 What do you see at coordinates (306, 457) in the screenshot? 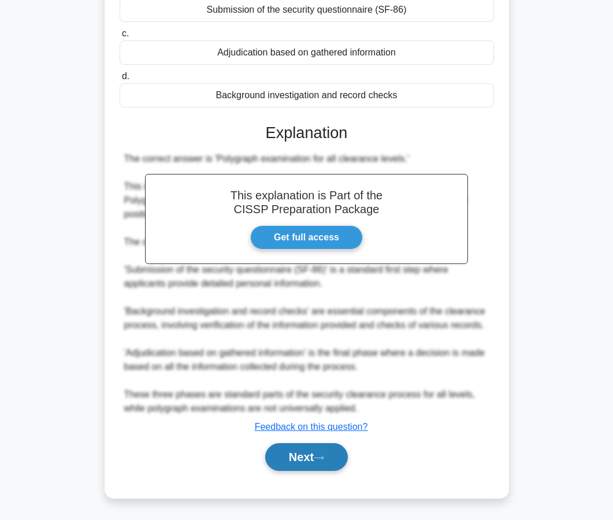
I see `button: Next` at bounding box center [306, 457].